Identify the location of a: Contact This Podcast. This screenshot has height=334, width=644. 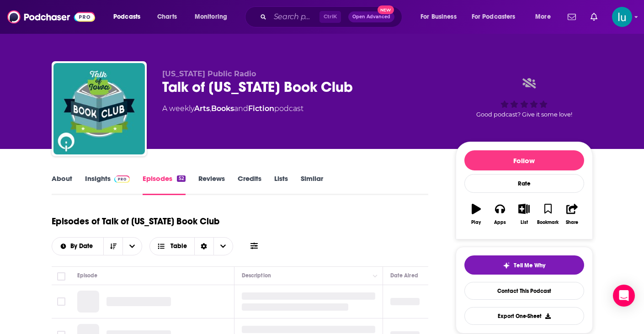
(525, 291).